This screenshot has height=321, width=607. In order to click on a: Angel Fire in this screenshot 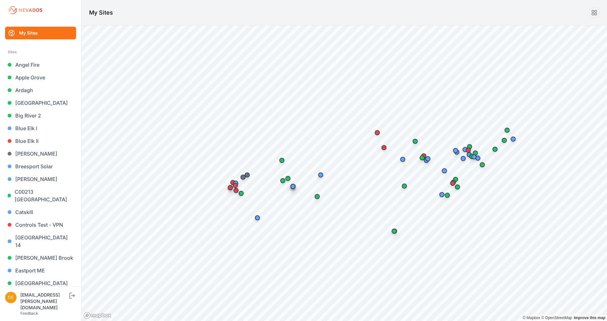, I will do `click(40, 65)`.